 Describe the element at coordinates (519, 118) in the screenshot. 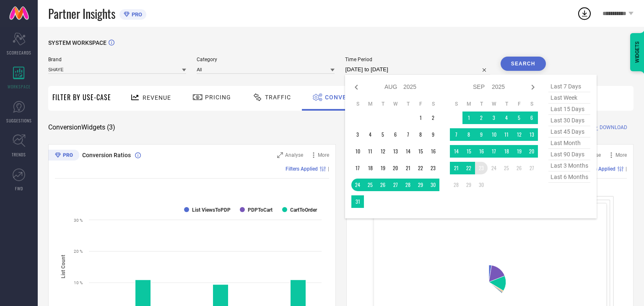

I see `td: Fri Sep 05 2025` at that location.